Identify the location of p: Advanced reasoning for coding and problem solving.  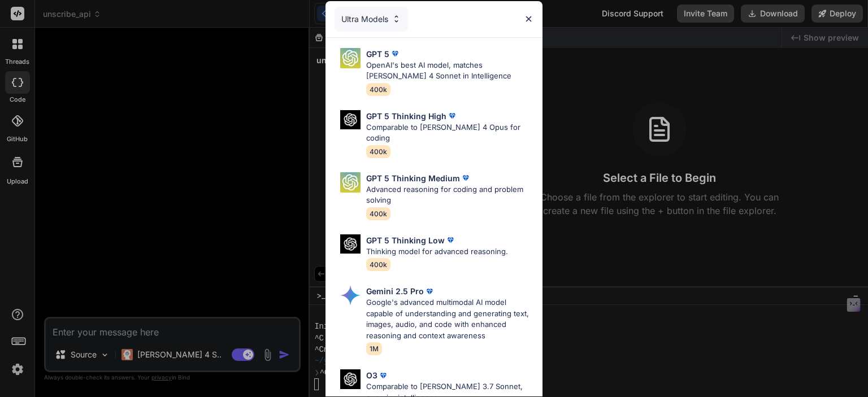
(450, 195).